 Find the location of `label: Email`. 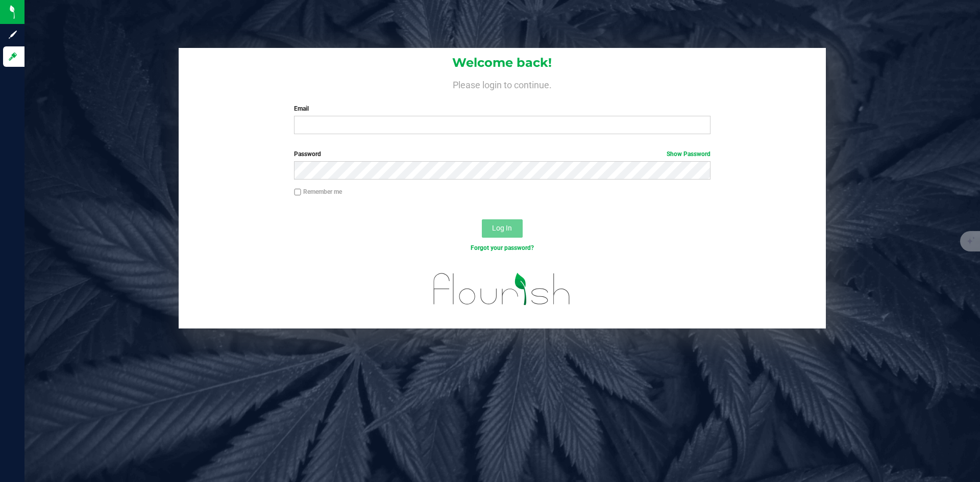

label: Email is located at coordinates (501, 109).